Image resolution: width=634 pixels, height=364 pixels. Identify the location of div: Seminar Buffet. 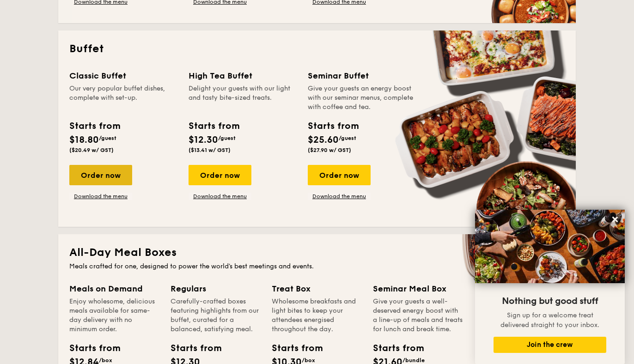
(362, 76).